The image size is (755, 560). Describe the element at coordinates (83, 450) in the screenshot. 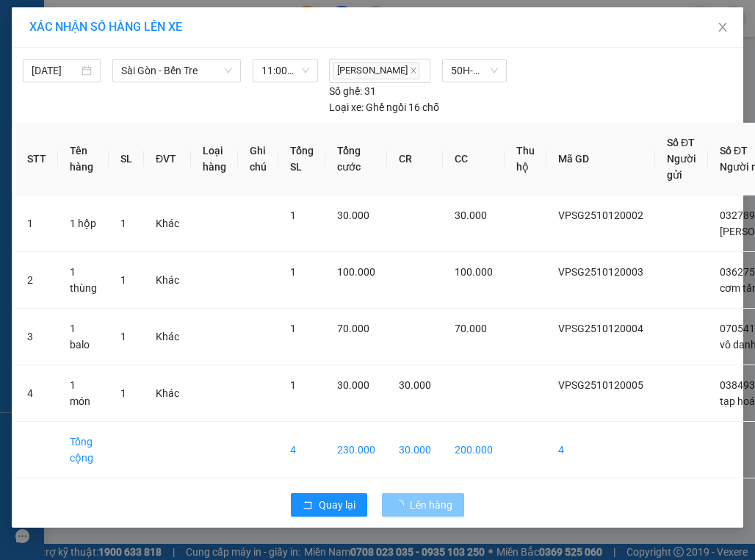

I see `td: Tổng cộng` at that location.